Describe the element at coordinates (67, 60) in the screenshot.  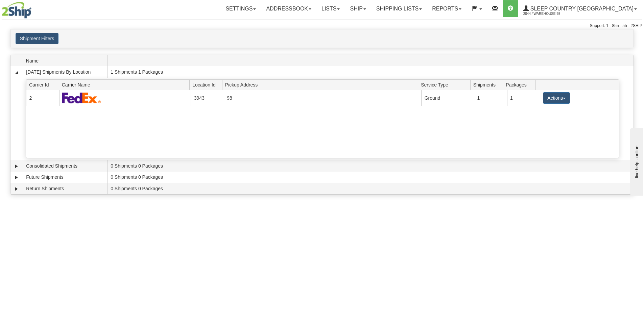
I see `span: Name` at that location.